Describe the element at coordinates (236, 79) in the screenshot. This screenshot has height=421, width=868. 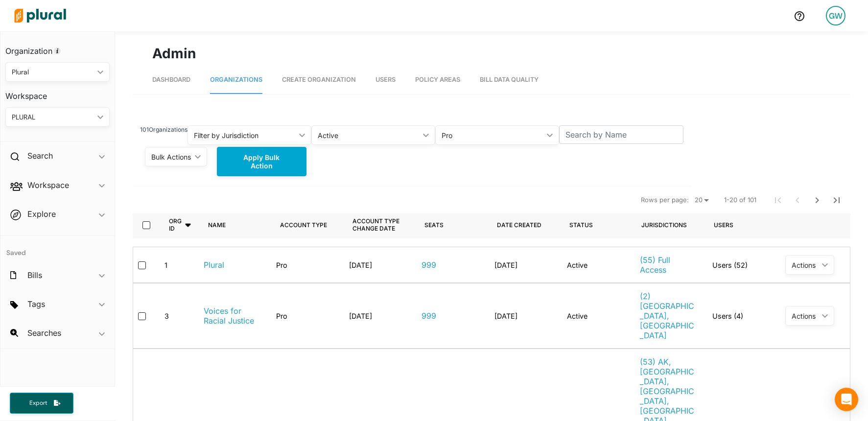
I see `span: Organizations` at that location.